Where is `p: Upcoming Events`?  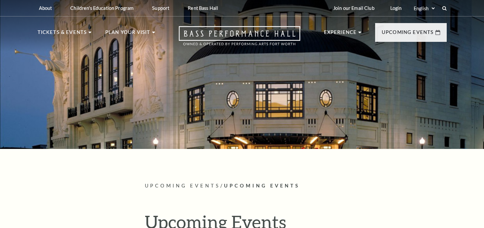
p: Upcoming Events is located at coordinates (408, 34).